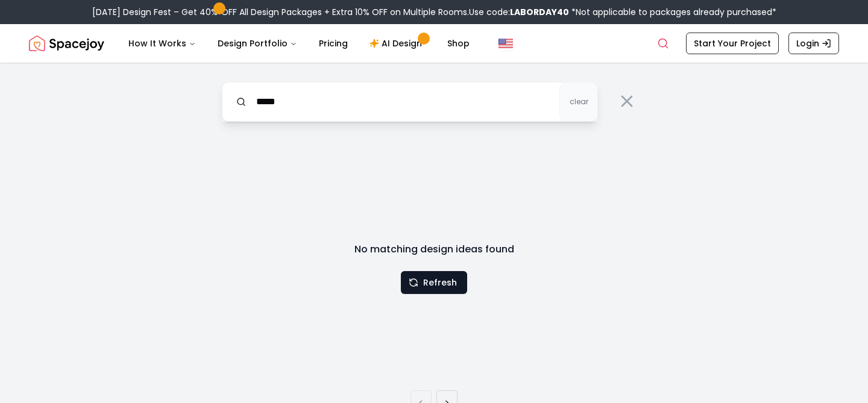  I want to click on button: Refresh, so click(434, 283).